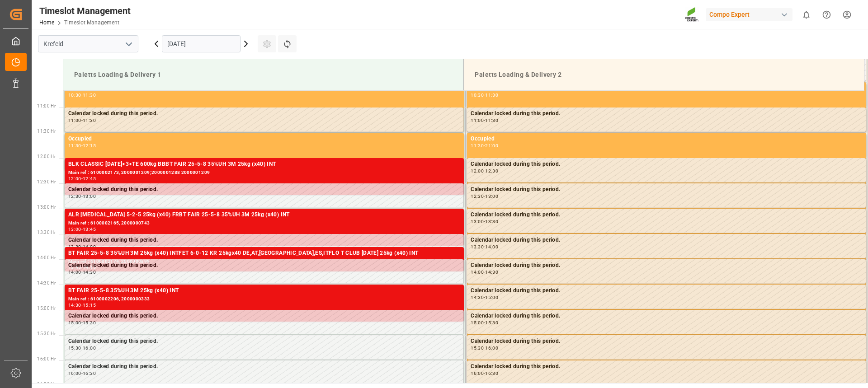 The width and height of the screenshot is (868, 388). What do you see at coordinates (46, 181) in the screenshot?
I see `span: 12:30 Hr` at bounding box center [46, 181].